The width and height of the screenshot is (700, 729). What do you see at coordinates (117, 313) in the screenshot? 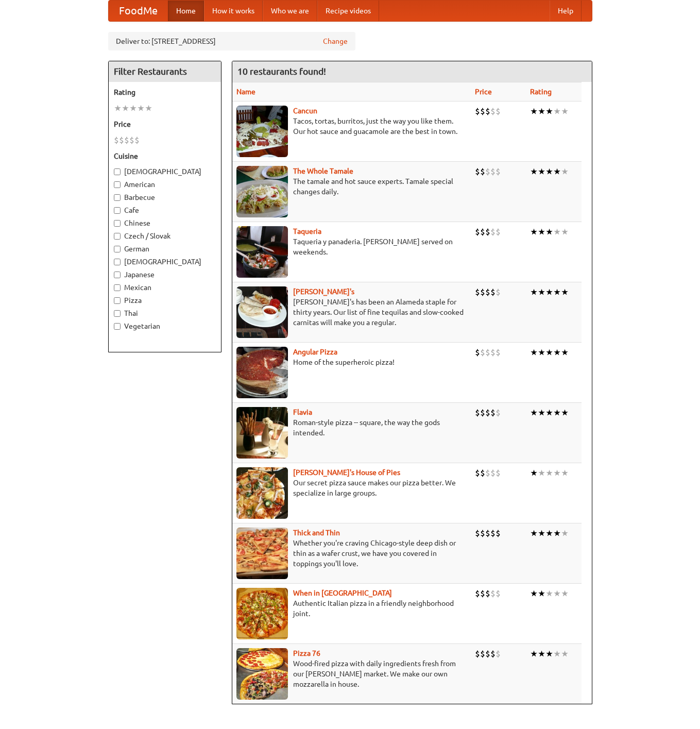
I see `input: Thai` at bounding box center [117, 313].